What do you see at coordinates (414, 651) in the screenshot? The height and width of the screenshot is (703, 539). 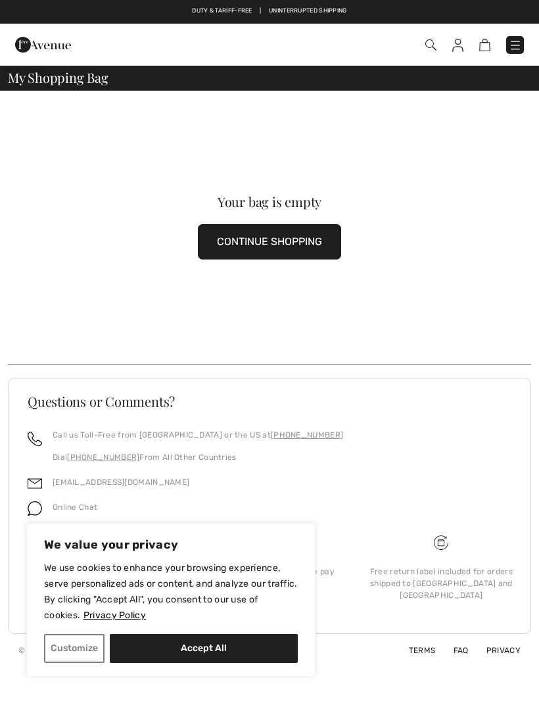 I see `a: Terms` at bounding box center [414, 651].